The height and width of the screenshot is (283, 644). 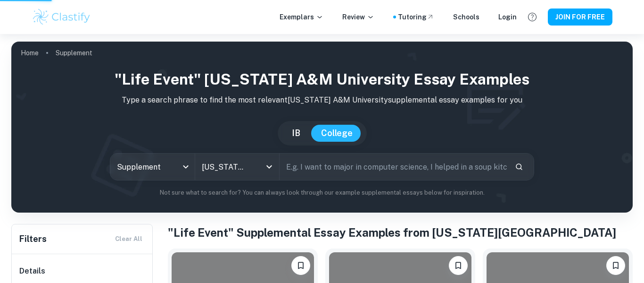 What do you see at coordinates (580, 17) in the screenshot?
I see `a: JOIN FOR FREE` at bounding box center [580, 17].